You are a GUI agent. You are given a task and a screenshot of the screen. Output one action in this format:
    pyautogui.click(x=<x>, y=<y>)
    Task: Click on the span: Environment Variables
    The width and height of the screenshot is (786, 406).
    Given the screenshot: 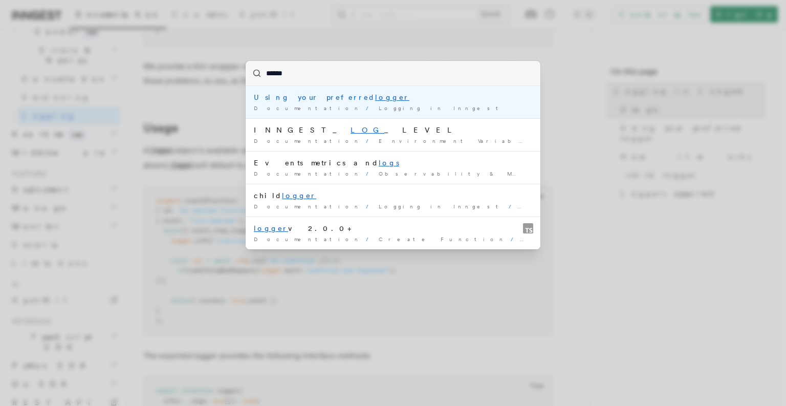 What is the action you would take?
    pyautogui.click(x=461, y=141)
    